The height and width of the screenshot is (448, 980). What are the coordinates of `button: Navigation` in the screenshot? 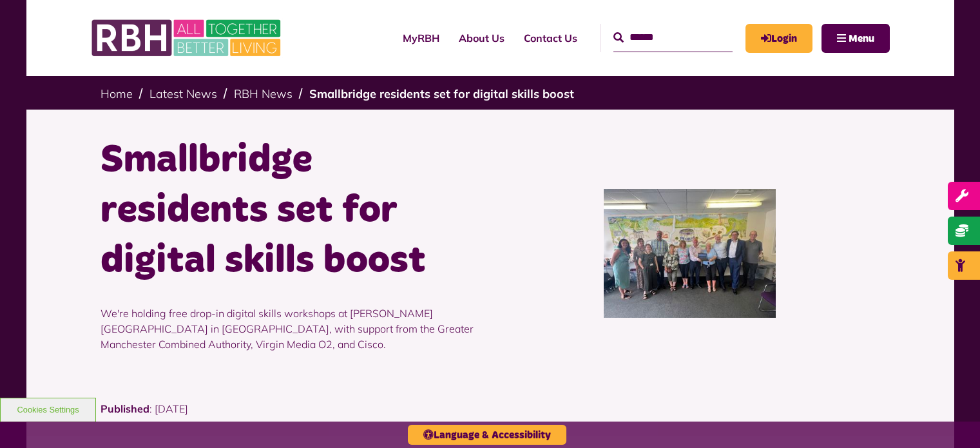 It's located at (855, 38).